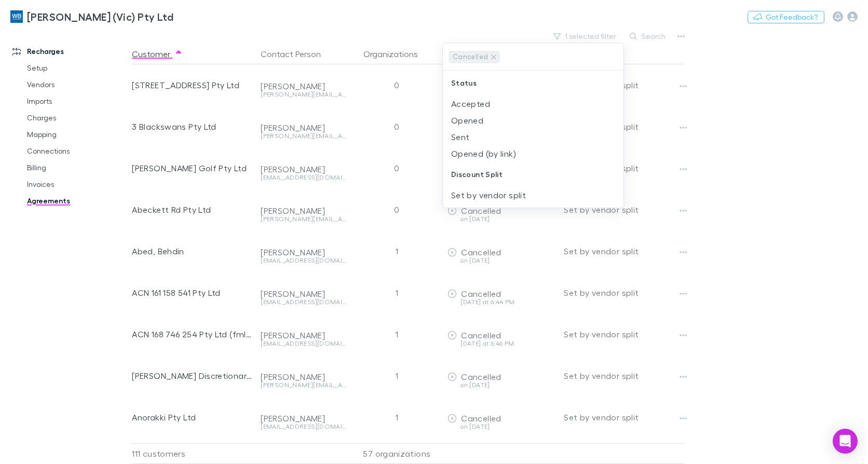 Image resolution: width=868 pixels, height=464 pixels. Describe the element at coordinates (845, 441) in the screenshot. I see `div: Open Intercom Messenger` at that location.